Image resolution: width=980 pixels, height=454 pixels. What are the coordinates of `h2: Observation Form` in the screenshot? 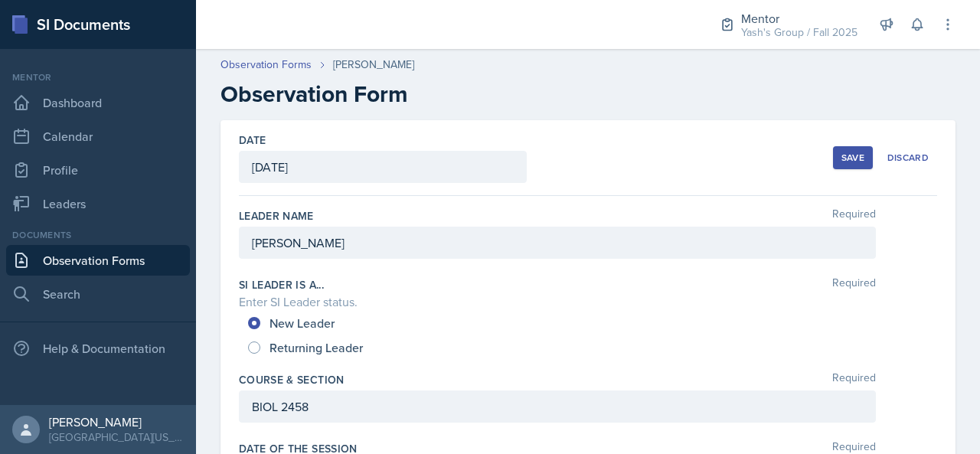 It's located at (588, 94).